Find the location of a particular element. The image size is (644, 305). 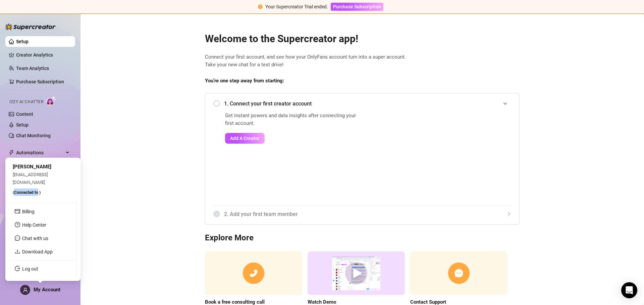

h2: Welcome to the Supercreator app! is located at coordinates (362, 39).